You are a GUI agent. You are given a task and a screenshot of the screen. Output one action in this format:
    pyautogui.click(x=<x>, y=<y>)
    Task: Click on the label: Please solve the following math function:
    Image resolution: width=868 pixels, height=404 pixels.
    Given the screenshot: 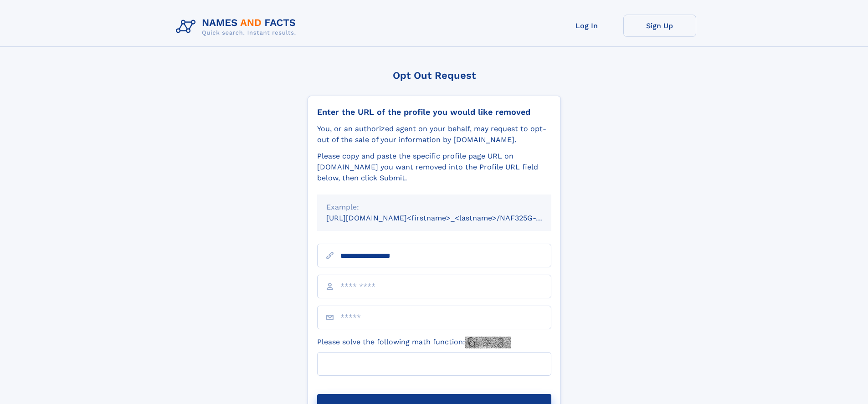 What is the action you would take?
    pyautogui.click(x=414, y=342)
    